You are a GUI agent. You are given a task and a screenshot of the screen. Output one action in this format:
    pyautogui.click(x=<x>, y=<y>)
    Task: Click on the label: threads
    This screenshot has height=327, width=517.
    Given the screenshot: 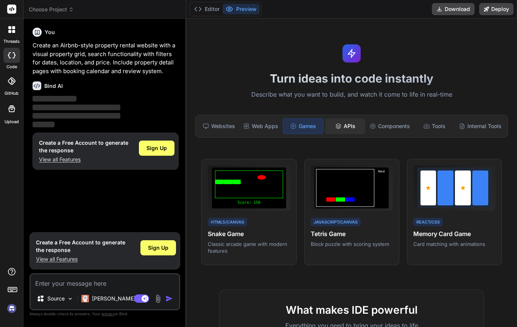 What is the action you would take?
    pyautogui.click(x=11, y=41)
    